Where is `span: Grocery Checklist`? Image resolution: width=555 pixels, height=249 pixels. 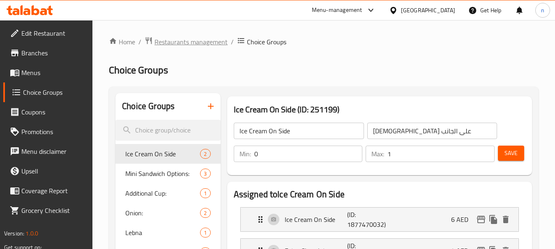
span: Grocery Checklist is located at coordinates (54, 211).